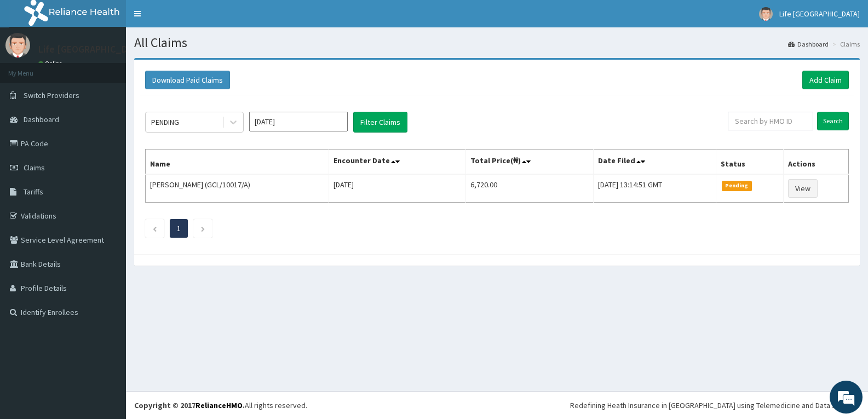  What do you see at coordinates (237, 162) in the screenshot?
I see `th: Name` at bounding box center [237, 162].